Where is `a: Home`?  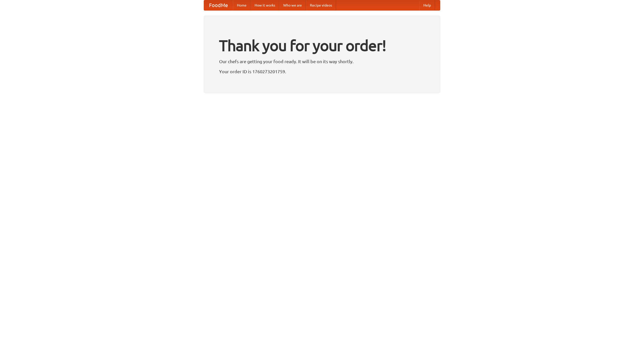 a: Home is located at coordinates (242, 5).